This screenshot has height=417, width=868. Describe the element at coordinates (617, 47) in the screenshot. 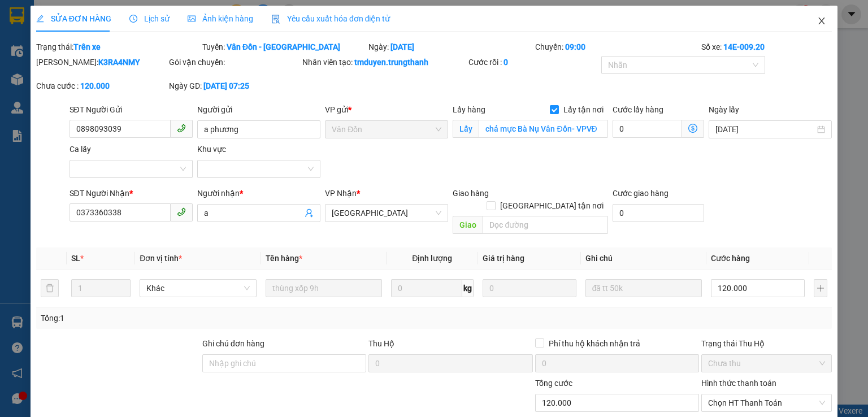

I see `div: Chuyến:` at that location.